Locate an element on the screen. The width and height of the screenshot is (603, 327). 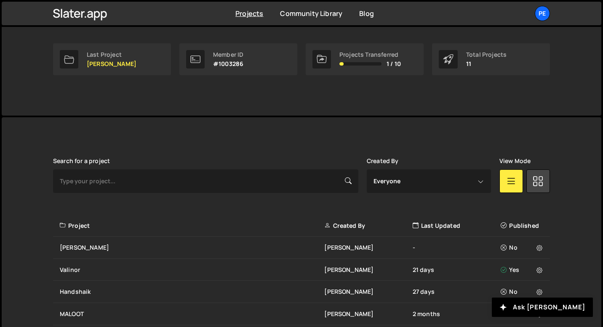
p: 11 is located at coordinates (486, 64).